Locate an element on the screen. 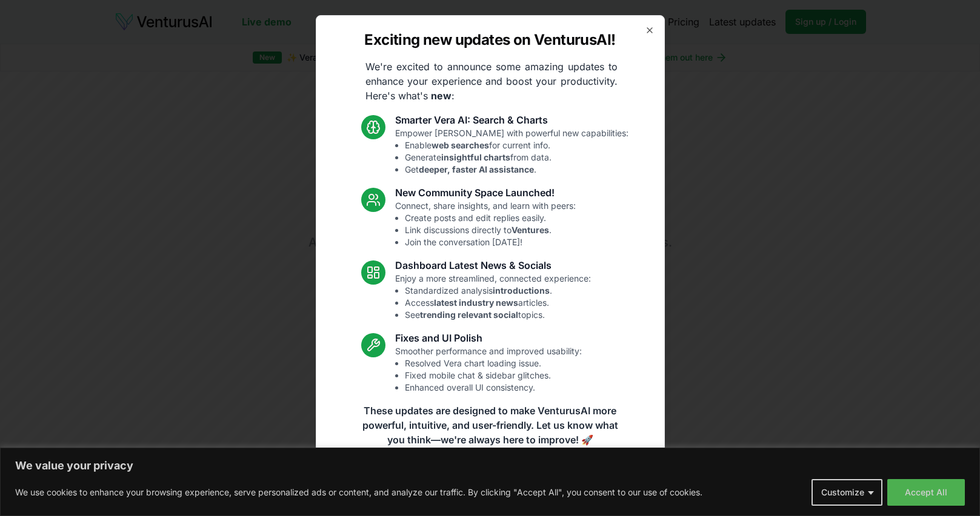 This screenshot has width=980, height=516. li: Standardized analysis . is located at coordinates (497, 290).